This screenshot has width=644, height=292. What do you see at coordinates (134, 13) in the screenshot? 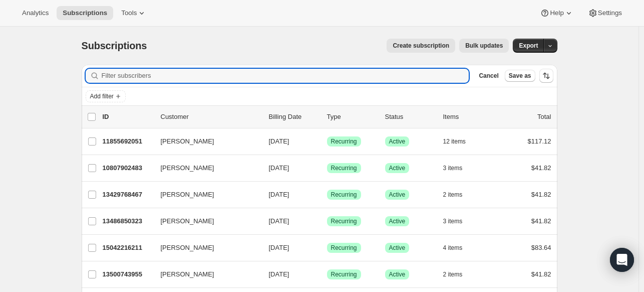
I see `button: Tools` at bounding box center [134, 13].